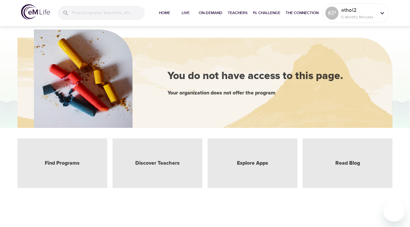 The image size is (410, 227). I want to click on p: 0 Mindful Minutes, so click(358, 17).